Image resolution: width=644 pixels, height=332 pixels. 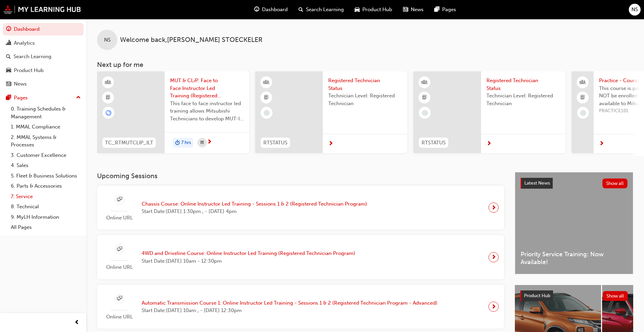 I want to click on a: Dashboard, so click(x=43, y=29).